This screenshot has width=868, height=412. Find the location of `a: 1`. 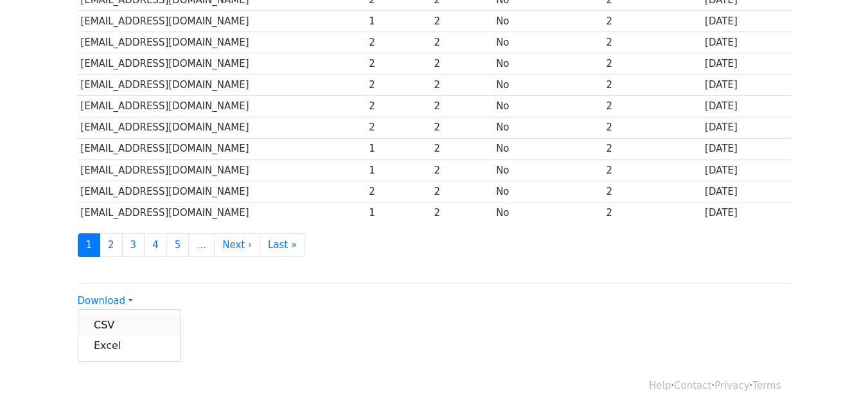

a: 1 is located at coordinates (89, 245).